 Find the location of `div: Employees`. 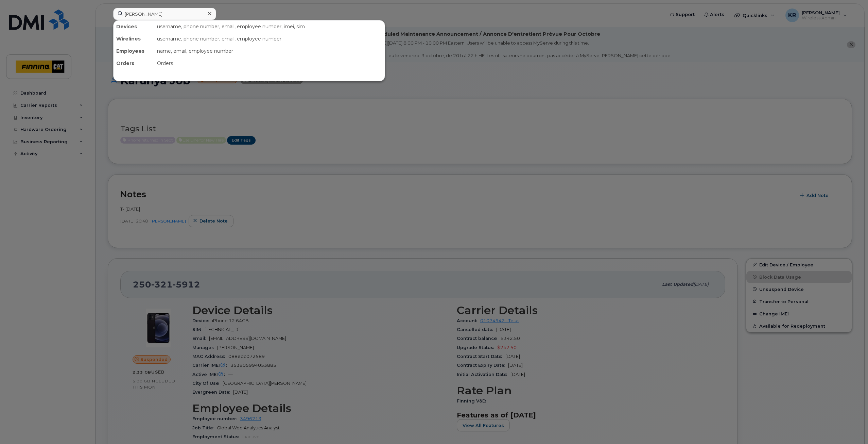

div: Employees is located at coordinates (134, 51).